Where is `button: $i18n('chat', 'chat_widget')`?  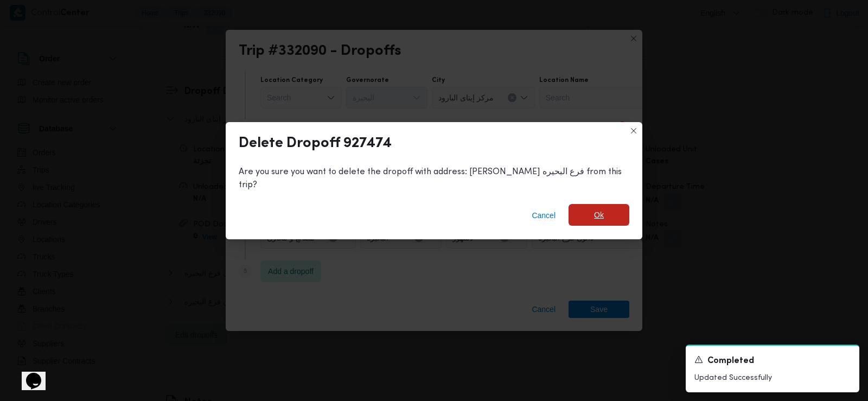 button: $i18n('chat', 'chat_widget') is located at coordinates (23, 23).